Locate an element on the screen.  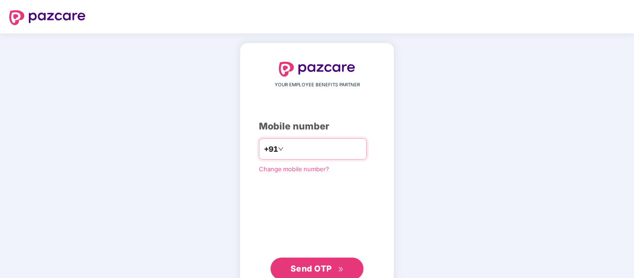
span: Send OTP is located at coordinates (311, 269).